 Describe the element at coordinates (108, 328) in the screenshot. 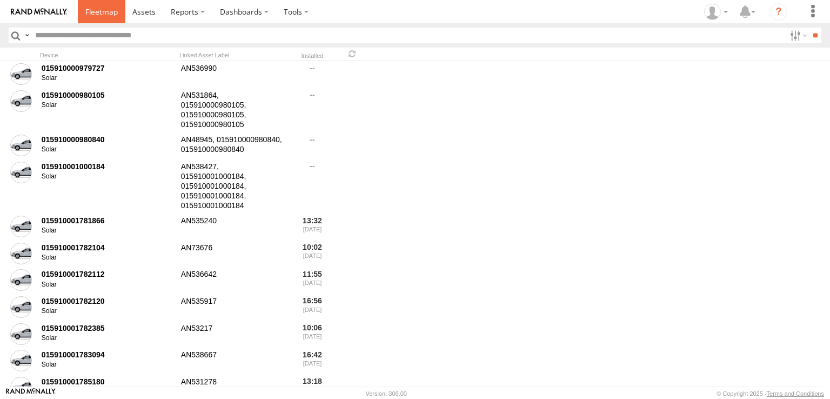

I see `div: 015910001782385` at that location.